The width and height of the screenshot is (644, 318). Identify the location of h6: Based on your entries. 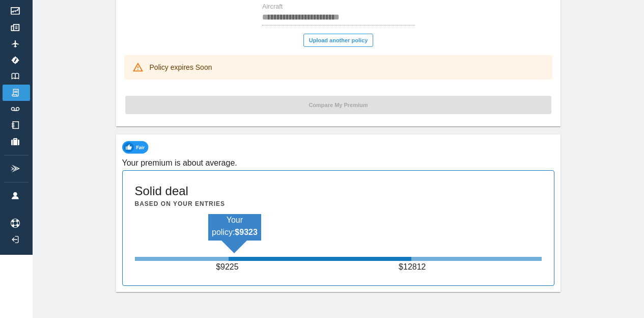
(180, 204).